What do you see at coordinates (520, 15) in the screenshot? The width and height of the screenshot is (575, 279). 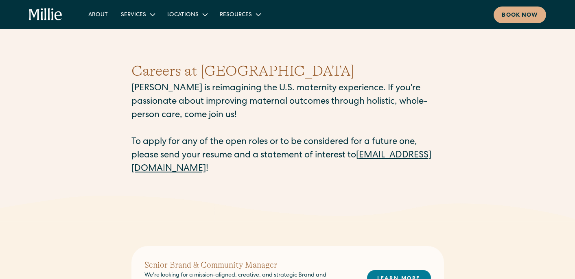 I see `div: Book now` at bounding box center [520, 15].